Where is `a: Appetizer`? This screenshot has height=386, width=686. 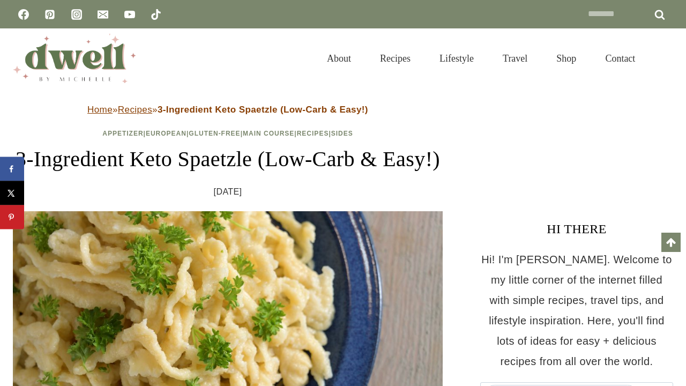 a: Appetizer is located at coordinates (123, 134).